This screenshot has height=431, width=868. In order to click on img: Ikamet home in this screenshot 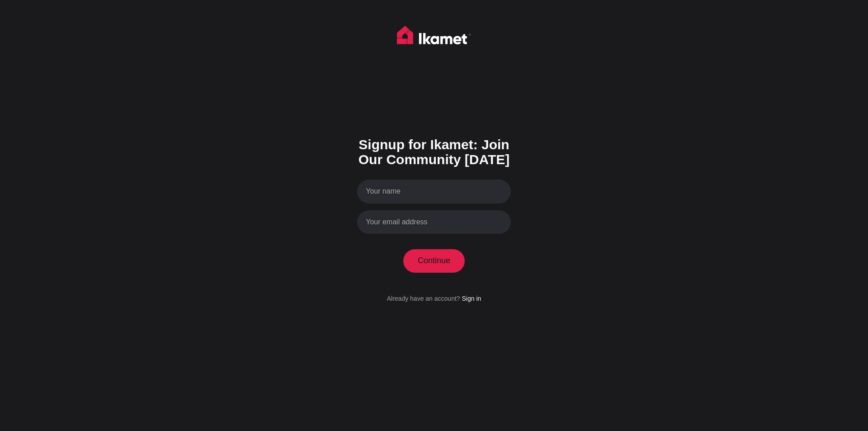, I will do `click(434, 37)`.